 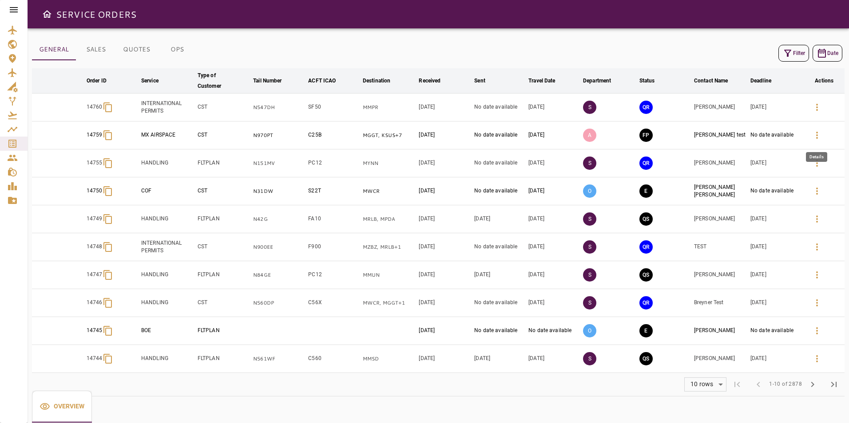 I want to click on p: N84GE, so click(x=279, y=275).